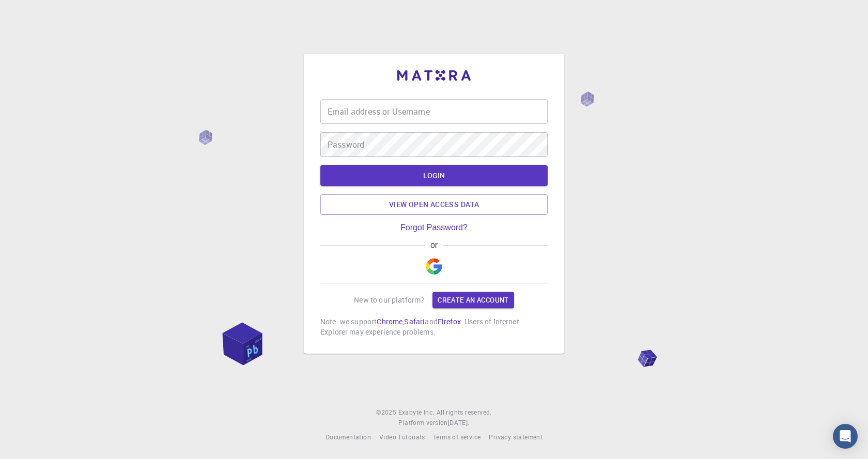 This screenshot has height=459, width=868. Describe the element at coordinates (434, 205) in the screenshot. I see `a: View open access data` at that location.